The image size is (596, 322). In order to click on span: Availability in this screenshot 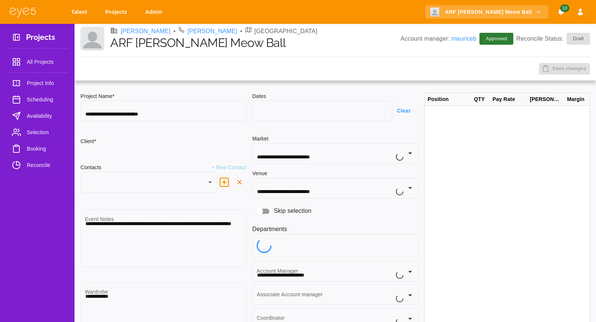, I will do `click(44, 116)`.